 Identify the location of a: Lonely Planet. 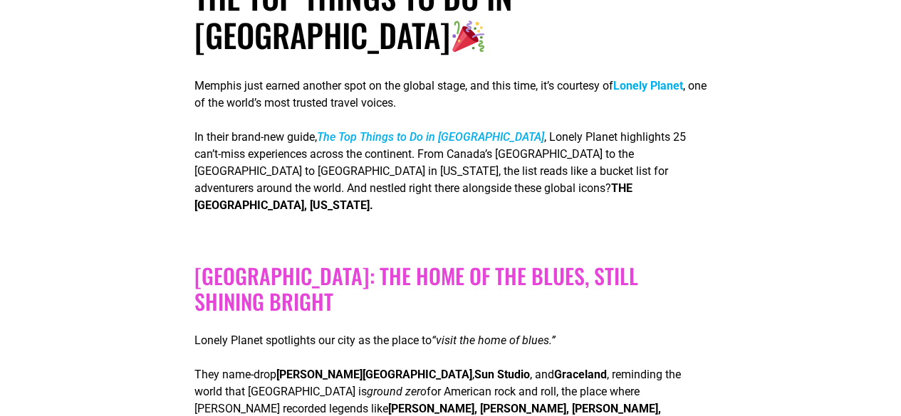
(648, 85).